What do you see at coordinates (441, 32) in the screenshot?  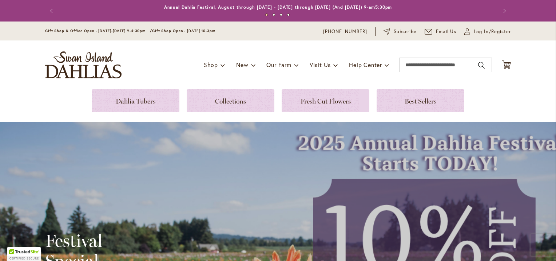 I see `a: Email Us` at bounding box center [441, 32].